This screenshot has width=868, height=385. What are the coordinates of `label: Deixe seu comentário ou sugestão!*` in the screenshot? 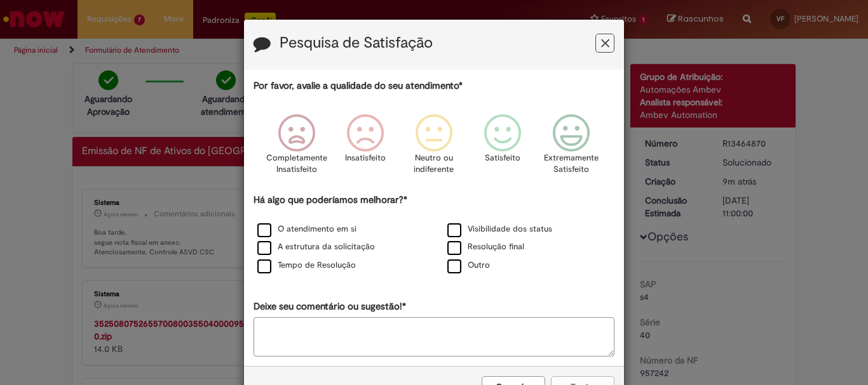 It's located at (330, 307).